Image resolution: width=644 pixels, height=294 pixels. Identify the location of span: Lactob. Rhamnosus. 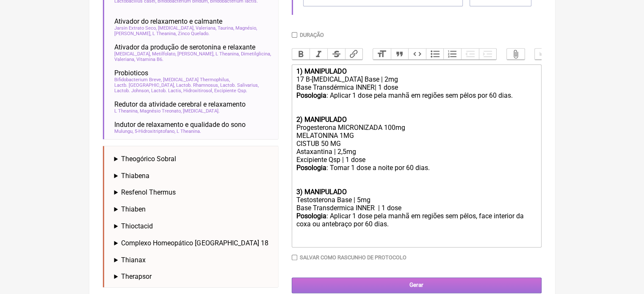
(197, 85).